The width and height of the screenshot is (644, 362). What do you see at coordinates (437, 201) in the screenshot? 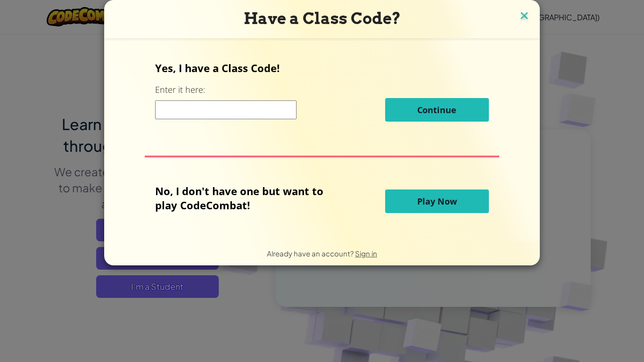
I see `span: Play Now` at bounding box center [437, 201].